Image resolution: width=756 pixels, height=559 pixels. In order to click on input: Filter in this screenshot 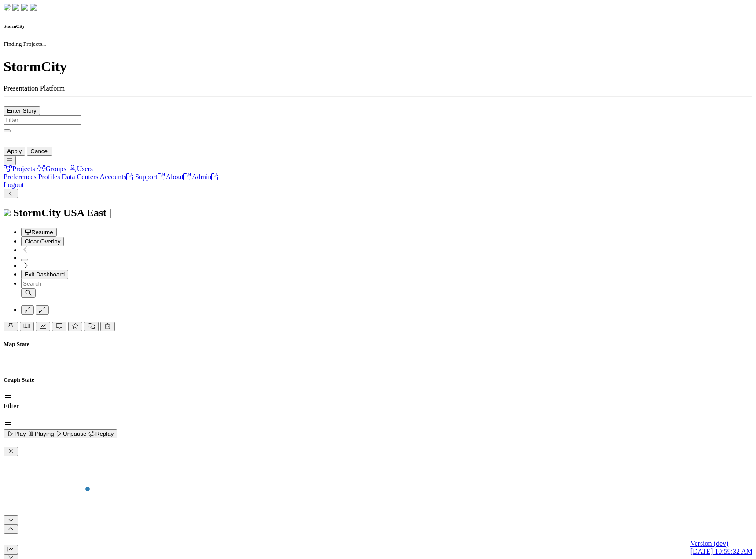, I will do `click(42, 120)`.